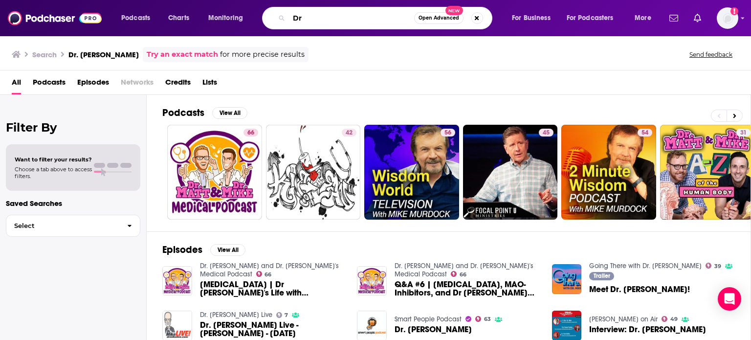 This screenshot has width=751, height=340. What do you see at coordinates (590, 18) in the screenshot?
I see `span: For Podcasters` at bounding box center [590, 18].